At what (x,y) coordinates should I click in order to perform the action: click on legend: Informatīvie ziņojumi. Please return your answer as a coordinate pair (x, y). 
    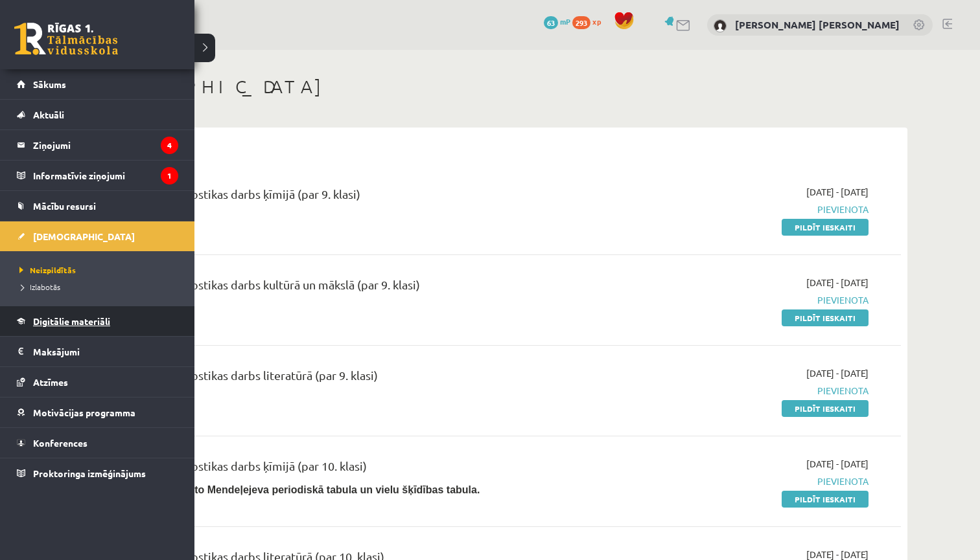
    Looking at the image, I should click on (105, 176).